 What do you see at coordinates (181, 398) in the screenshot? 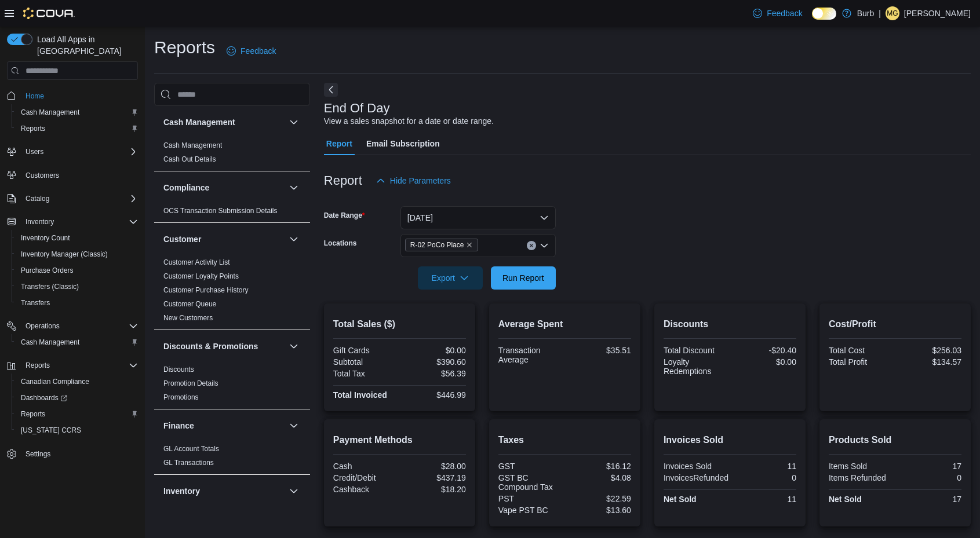
I see `span: Promotions` at bounding box center [181, 398].